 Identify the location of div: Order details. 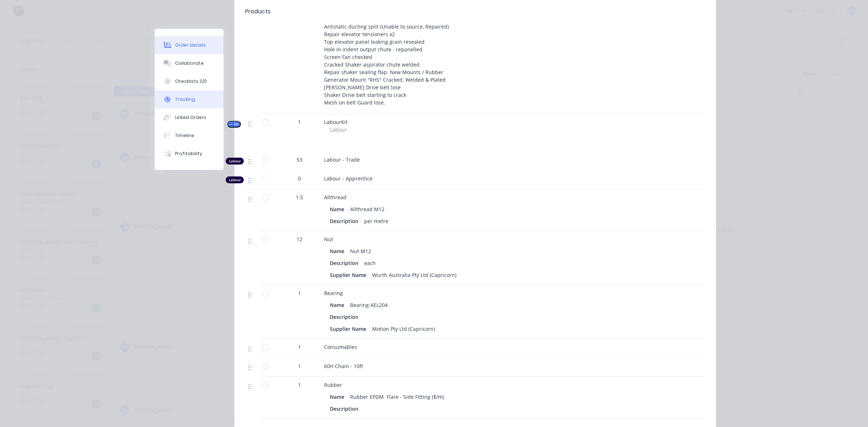
(190, 45).